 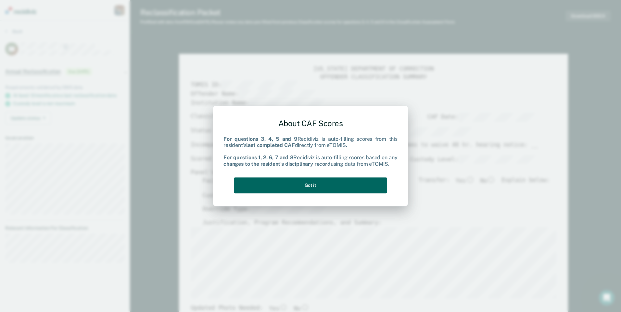 I want to click on b: last completed CAF, so click(x=270, y=145).